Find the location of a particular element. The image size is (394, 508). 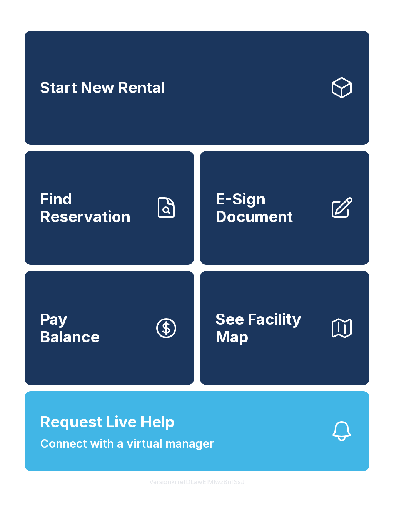

span: Request Live Help is located at coordinates (107, 422).